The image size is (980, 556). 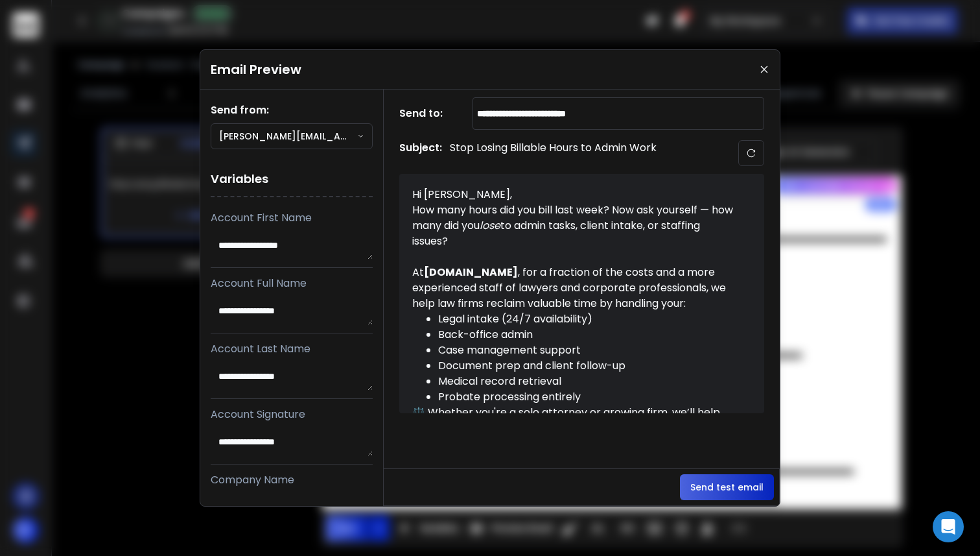 What do you see at coordinates (588, 350) in the screenshot?
I see `div: Case management support` at bounding box center [588, 350].